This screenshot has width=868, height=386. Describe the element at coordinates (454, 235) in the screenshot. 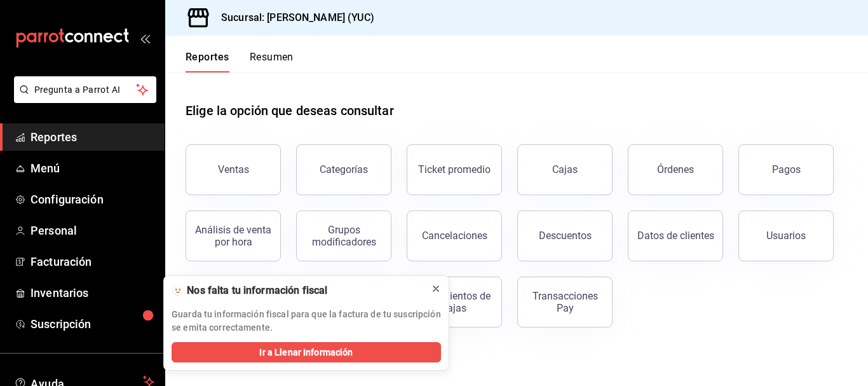

I see `div: Cancelaciones` at that location.